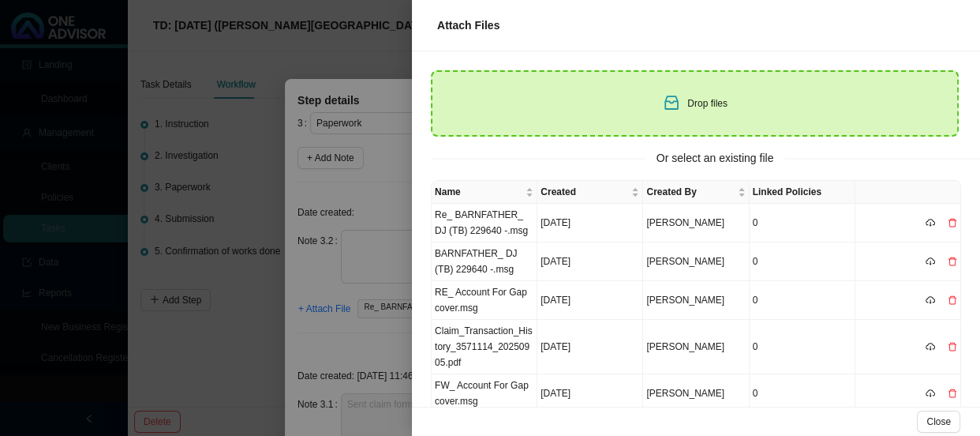 This screenshot has height=436, width=980. I want to click on span: Created By, so click(690, 192).